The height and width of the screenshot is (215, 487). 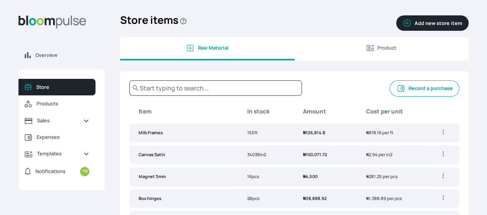 I want to click on b: Amount, so click(x=315, y=112).